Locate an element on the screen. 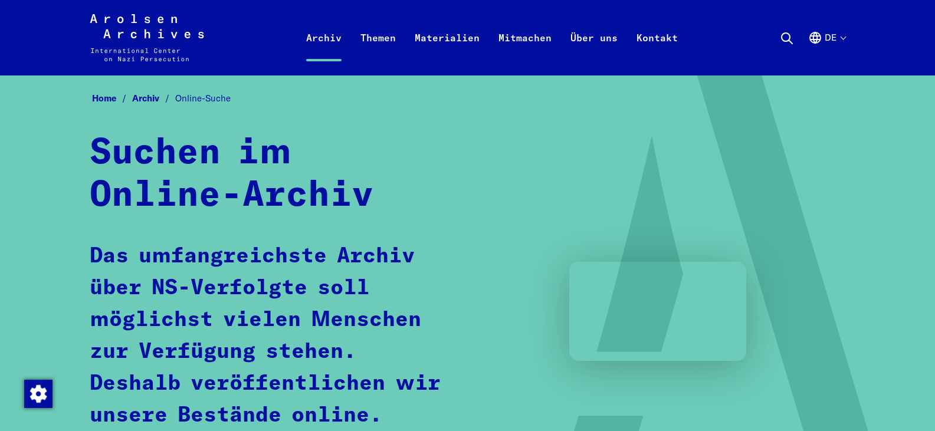 The image size is (935, 431). a: Materialien is located at coordinates (447, 52).